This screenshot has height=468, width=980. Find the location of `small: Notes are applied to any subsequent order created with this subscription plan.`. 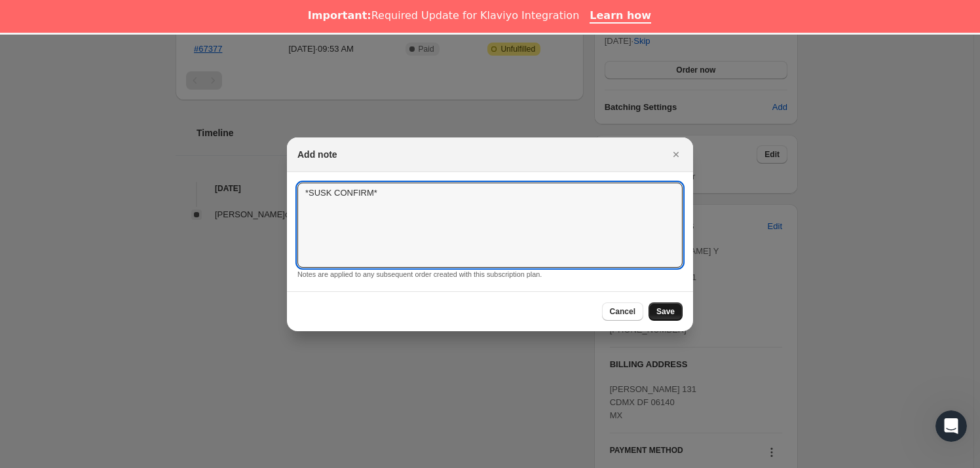

small: Notes are applied to any subsequent order created with this subscription plan. is located at coordinates (419, 274).